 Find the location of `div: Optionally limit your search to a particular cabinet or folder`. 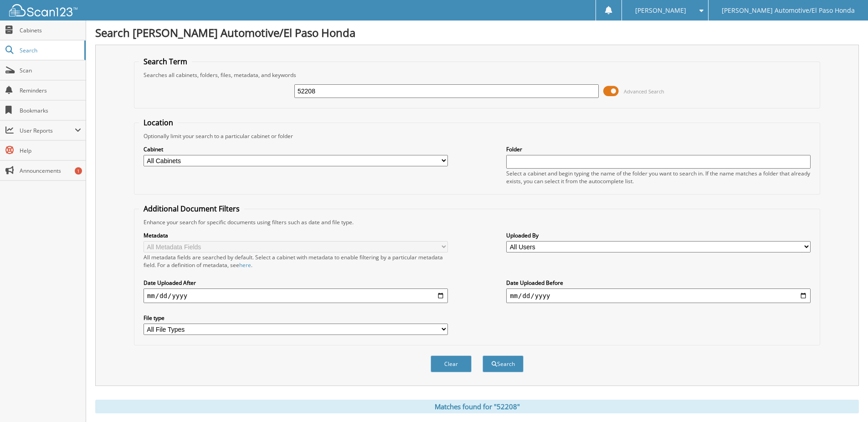

div: Optionally limit your search to a particular cabinet or folder is located at coordinates (477, 136).